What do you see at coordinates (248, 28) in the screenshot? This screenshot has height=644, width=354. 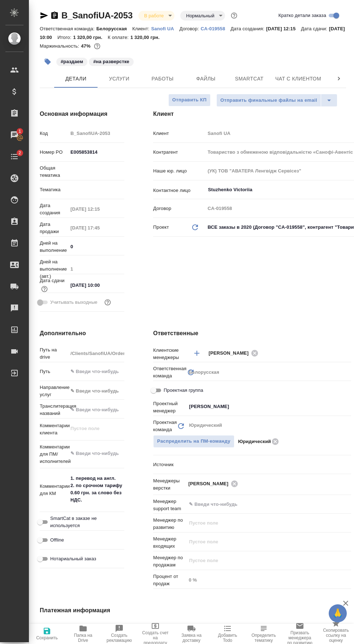 I see `p: Дата создания:` at bounding box center [248, 28].